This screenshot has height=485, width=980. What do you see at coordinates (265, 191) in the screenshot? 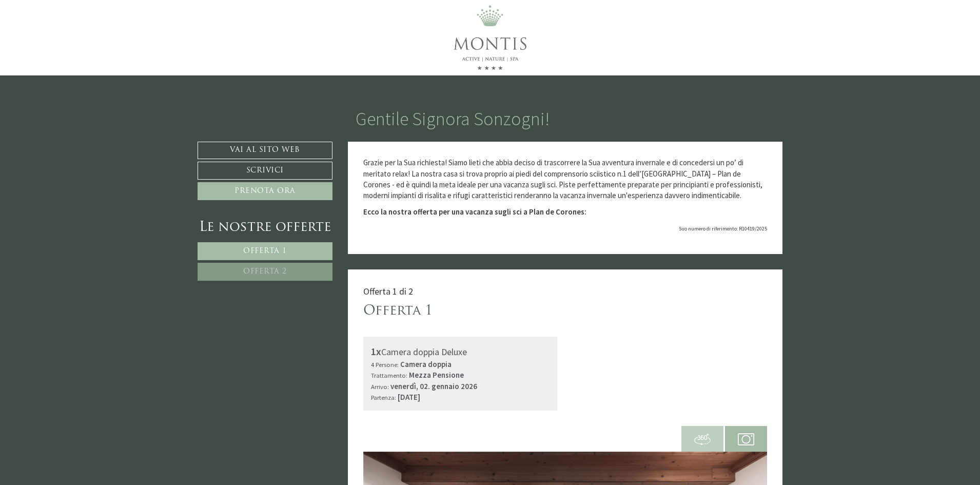
I see `a: Prenota ora` at bounding box center [265, 191].